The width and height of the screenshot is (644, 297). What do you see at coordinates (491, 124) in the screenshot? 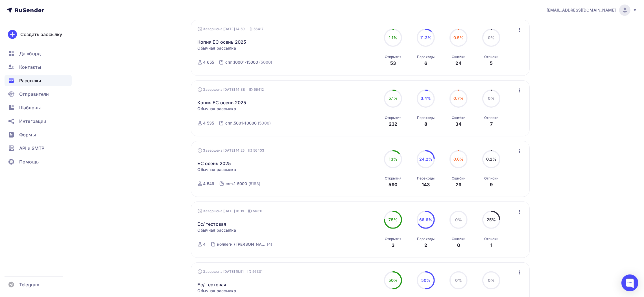
I see `div: 7` at bounding box center [491, 124].